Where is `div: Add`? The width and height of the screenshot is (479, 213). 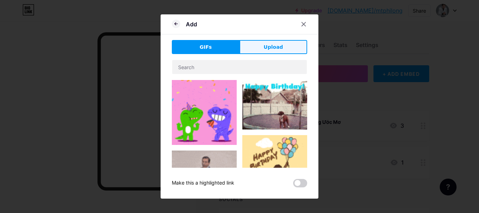
div: Add is located at coordinates (191, 24).